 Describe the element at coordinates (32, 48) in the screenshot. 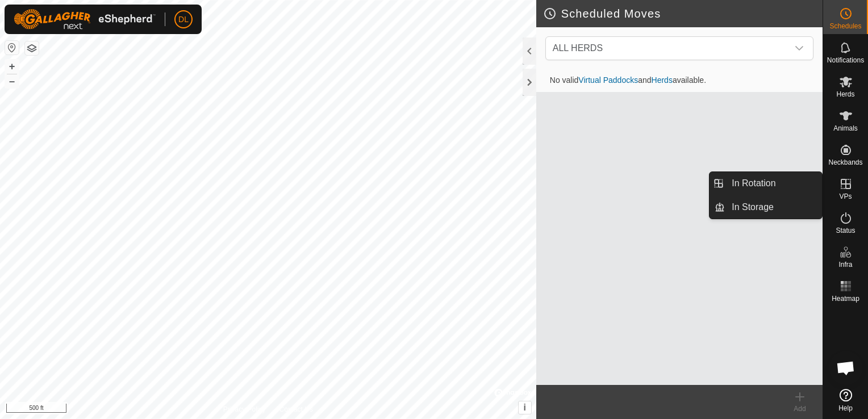

I see `button: Map Layers` at that location.